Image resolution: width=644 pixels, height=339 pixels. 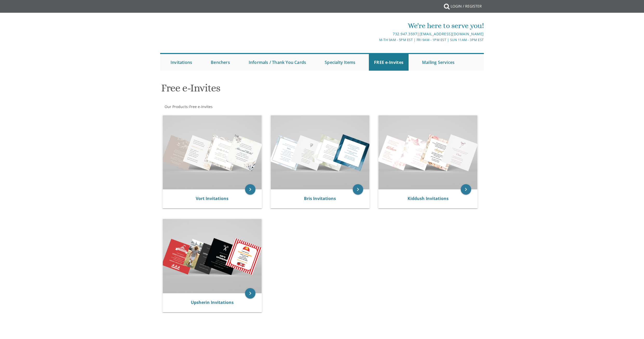 What do you see at coordinates (176, 106) in the screenshot?
I see `a: Our Products` at bounding box center [176, 106].